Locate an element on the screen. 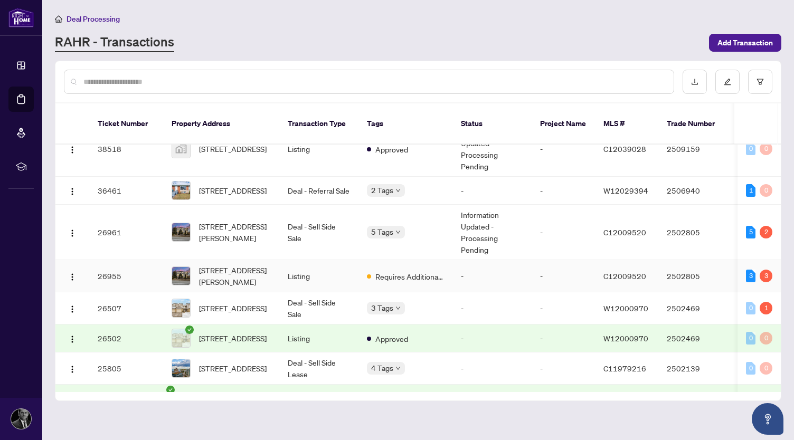 This screenshot has height=440, width=794. button: filter is located at coordinates (761, 82).